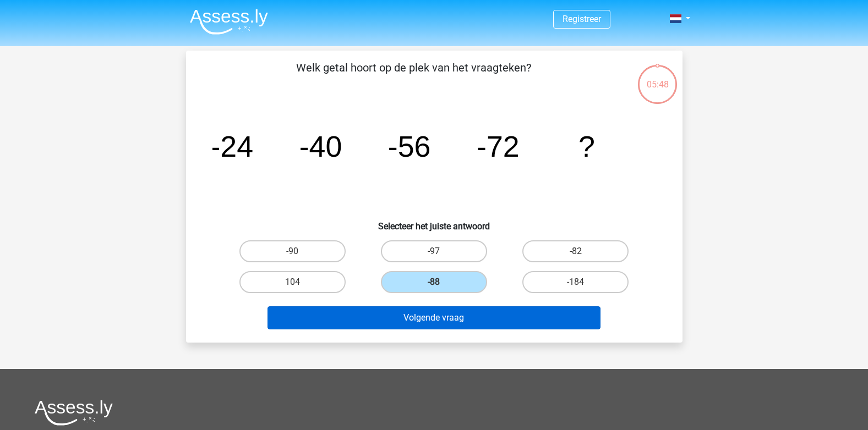 This screenshot has height=430, width=868. What do you see at coordinates (582, 19) in the screenshot?
I see `a: Registreer` at bounding box center [582, 19].